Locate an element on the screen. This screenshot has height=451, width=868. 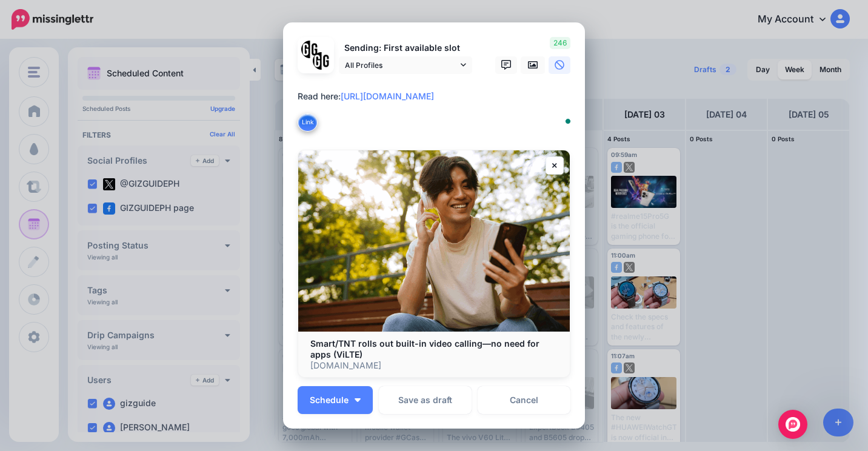
span: 246 is located at coordinates (559, 43).